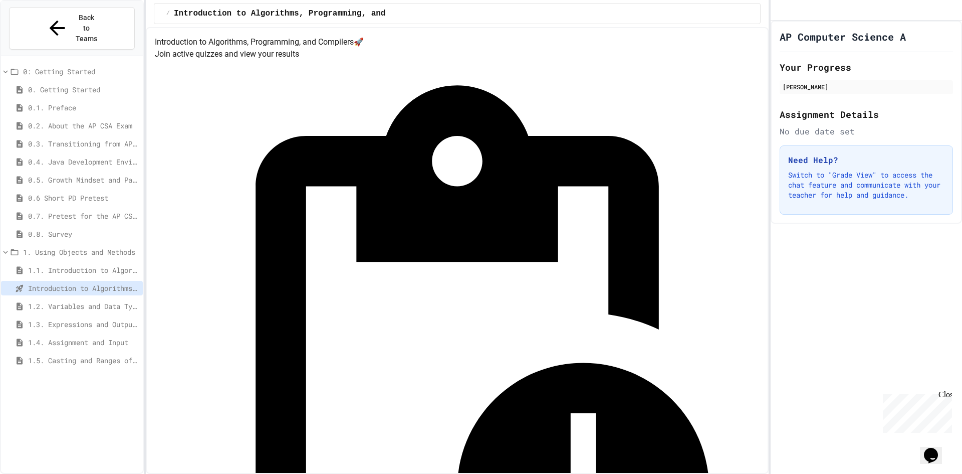 This screenshot has width=962, height=474. Describe the element at coordinates (83, 306) in the screenshot. I see `span: 1.2. Variables and Data Types` at that location.